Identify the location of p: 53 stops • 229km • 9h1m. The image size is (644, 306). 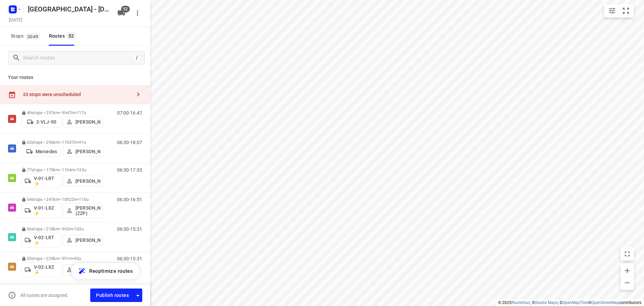
(63, 258).